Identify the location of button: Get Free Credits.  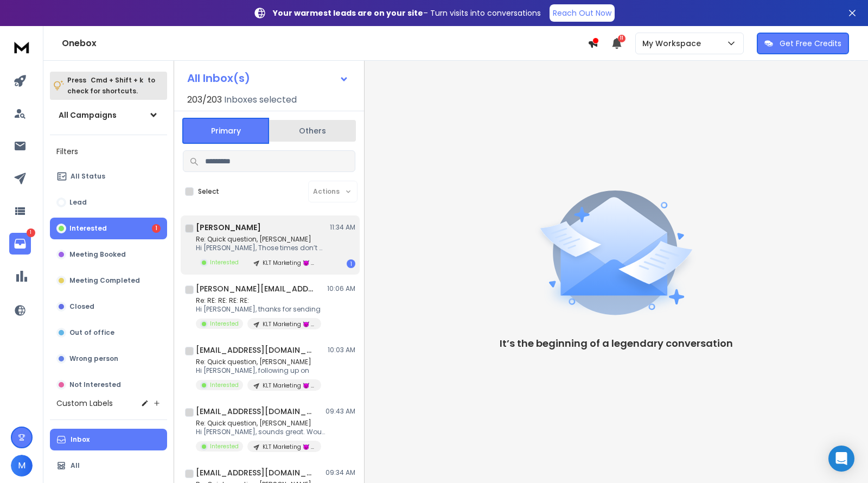
(803, 43).